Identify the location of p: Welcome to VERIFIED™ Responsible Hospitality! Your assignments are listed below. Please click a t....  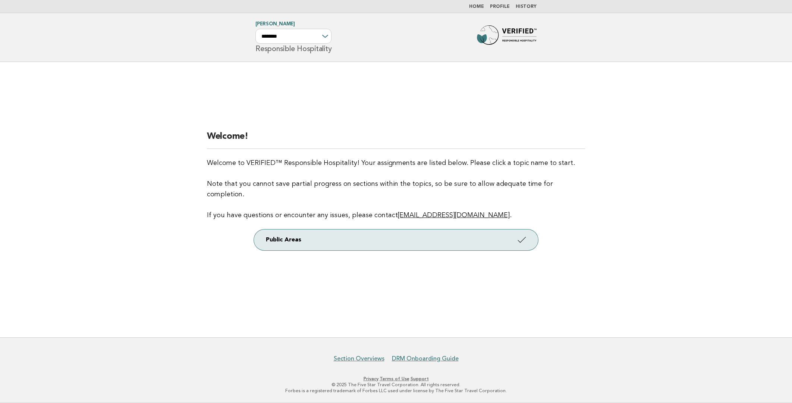
(396, 189).